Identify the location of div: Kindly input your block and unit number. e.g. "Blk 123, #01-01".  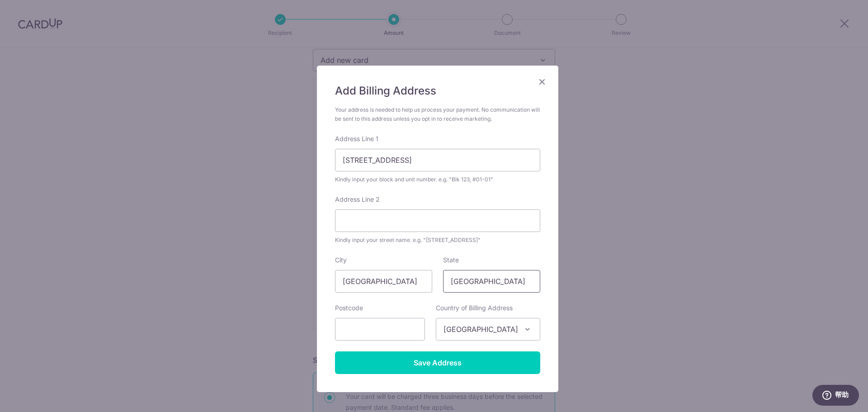
(437, 180).